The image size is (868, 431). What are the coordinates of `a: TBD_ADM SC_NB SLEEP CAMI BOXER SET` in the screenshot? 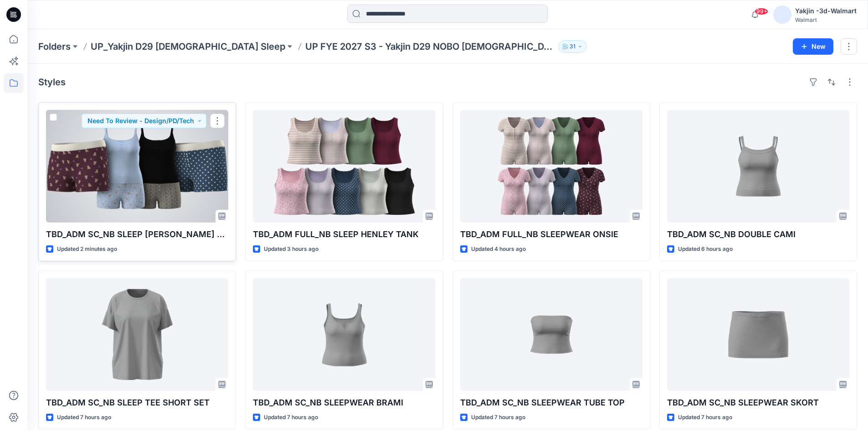 It's located at (137, 166).